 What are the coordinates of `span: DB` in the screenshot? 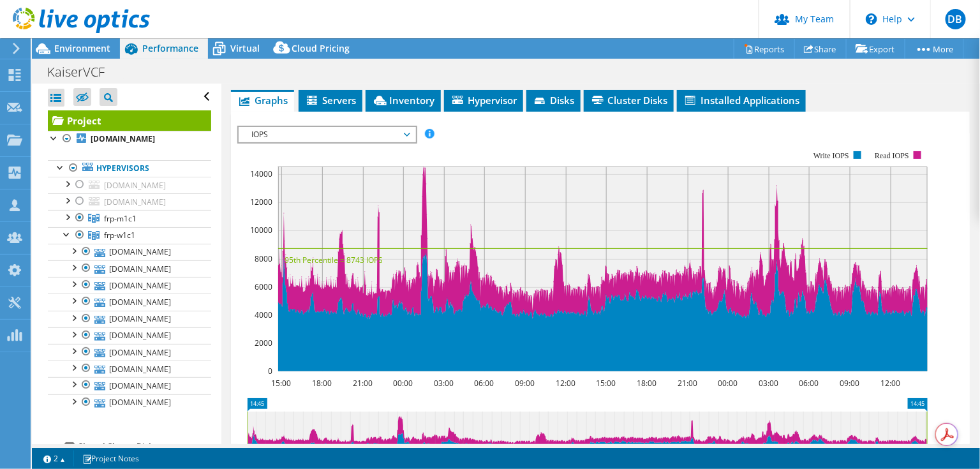 It's located at (956, 19).